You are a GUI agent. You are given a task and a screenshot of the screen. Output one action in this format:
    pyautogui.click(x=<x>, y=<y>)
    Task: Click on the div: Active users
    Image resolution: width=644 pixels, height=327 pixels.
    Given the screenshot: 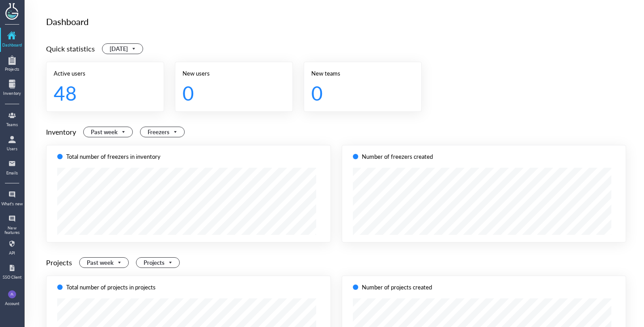 What is the action you would take?
    pyautogui.click(x=105, y=73)
    